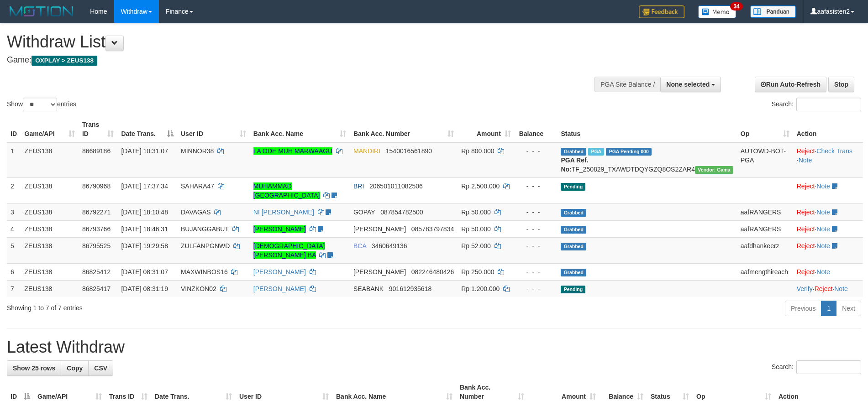 The height and width of the screenshot is (401, 868). What do you see at coordinates (96, 229) in the screenshot?
I see `span: 86793766` at bounding box center [96, 229].